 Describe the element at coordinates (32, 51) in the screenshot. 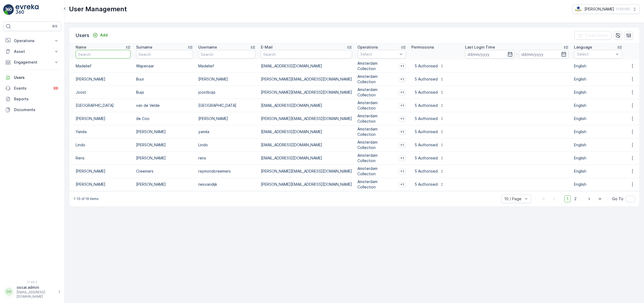

I see `p: Asset` at that location.